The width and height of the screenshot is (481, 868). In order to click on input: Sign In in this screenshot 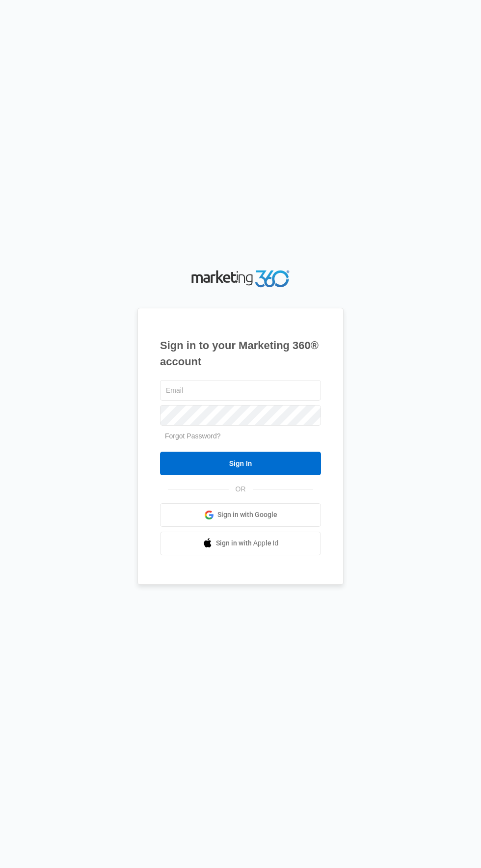, I will do `click(240, 464)`.